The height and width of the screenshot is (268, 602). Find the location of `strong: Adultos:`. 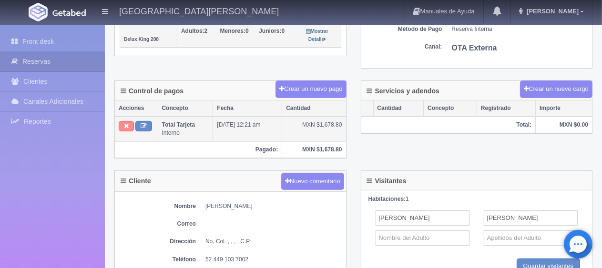

strong: Adultos: is located at coordinates (193, 31).